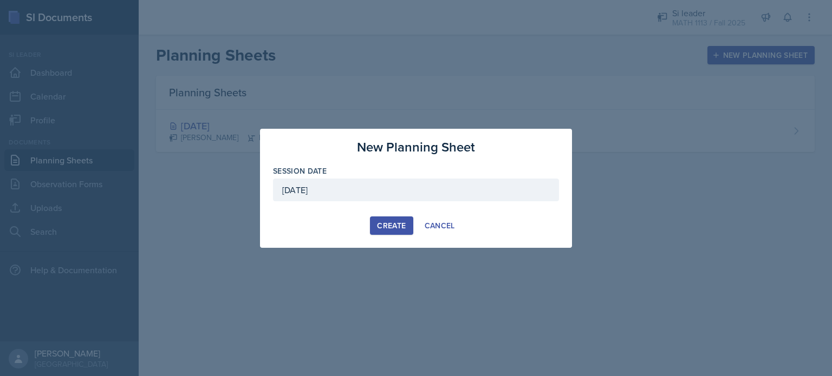 This screenshot has height=376, width=832. What do you see at coordinates (440, 226) in the screenshot?
I see `button: Cancel` at bounding box center [440, 226].